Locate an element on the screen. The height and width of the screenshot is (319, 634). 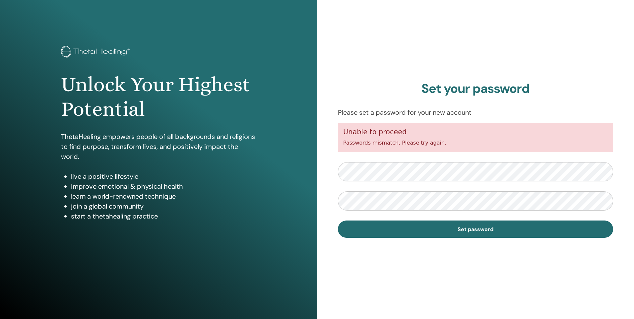
h5: Unable to proceed is located at coordinates (475, 132).